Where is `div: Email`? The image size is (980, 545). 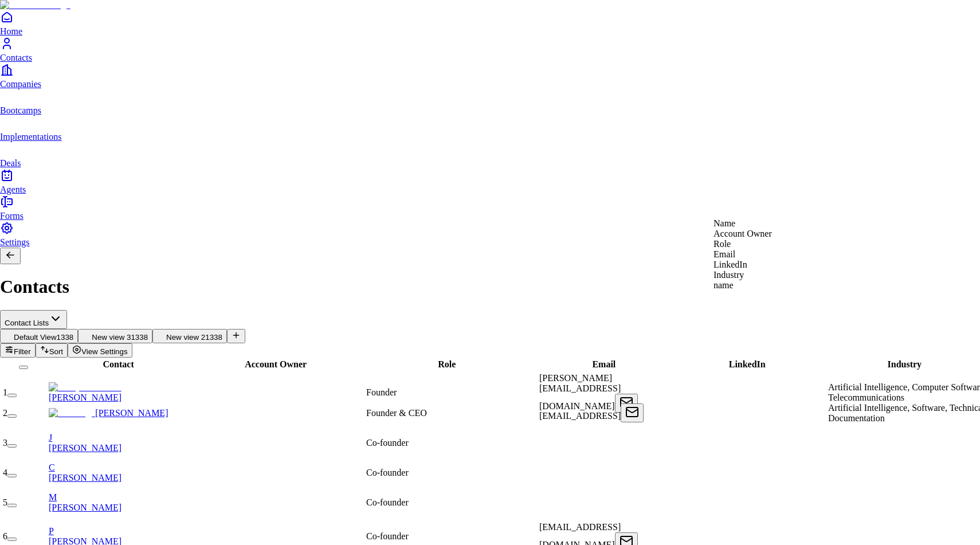
div: Email is located at coordinates (739, 255).